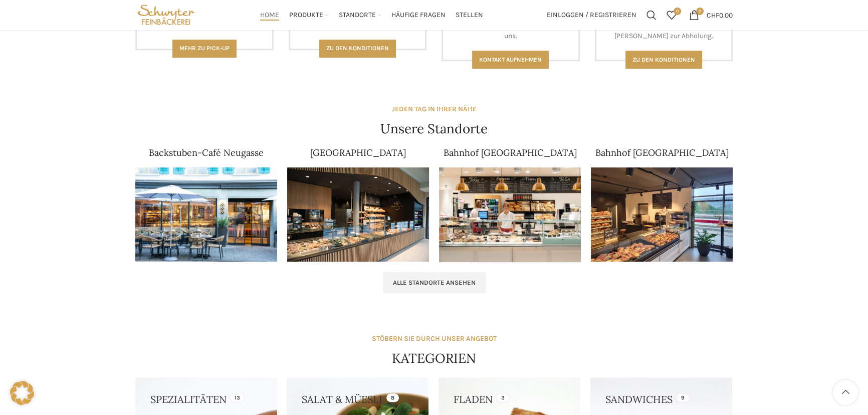 This screenshot has width=868, height=415. I want to click on a: Einloggen / Registrieren, so click(592, 15).